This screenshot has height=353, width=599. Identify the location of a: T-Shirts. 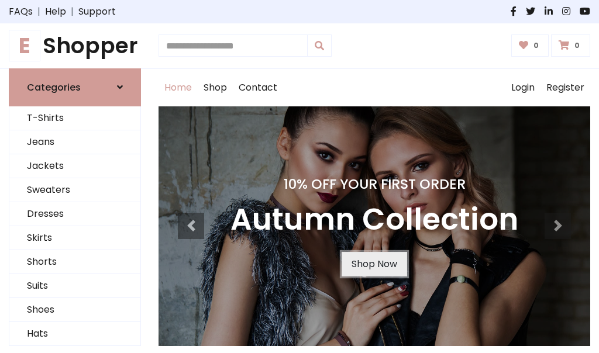
(75, 118).